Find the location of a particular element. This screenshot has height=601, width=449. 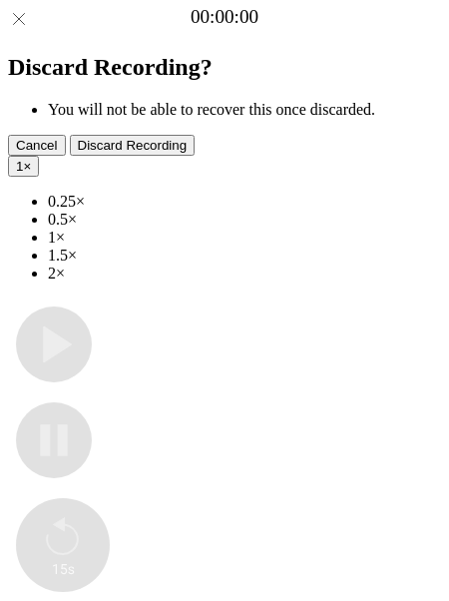

li: 2× is located at coordinates (244, 273).